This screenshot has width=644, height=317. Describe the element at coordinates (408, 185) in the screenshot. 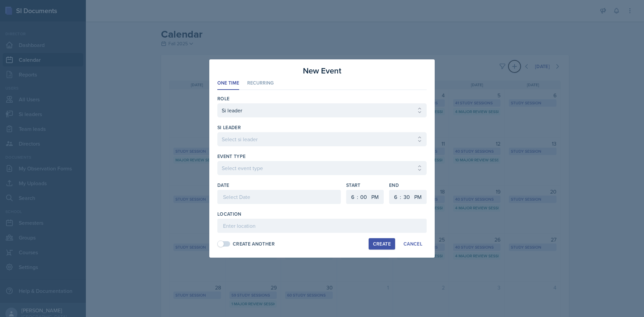

I see `label: End` at that location.